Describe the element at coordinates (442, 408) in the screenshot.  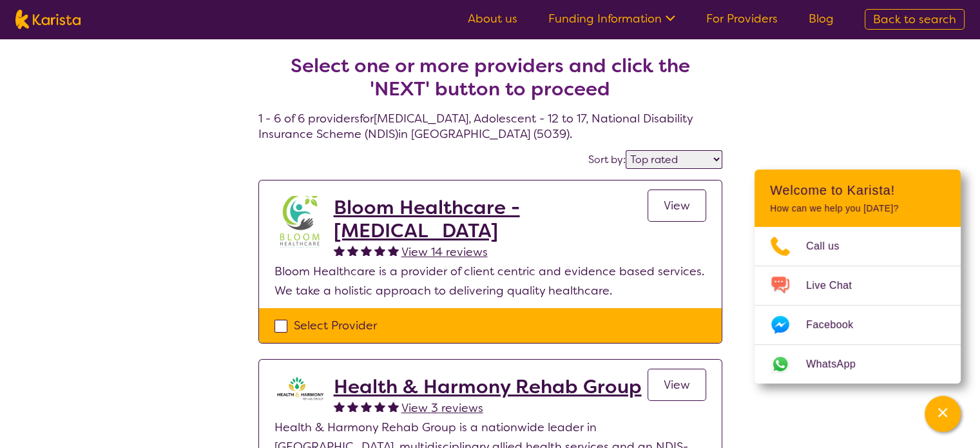
I see `a: View 3 reviews` at that location.